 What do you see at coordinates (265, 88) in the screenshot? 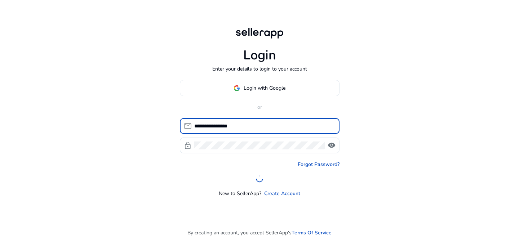
I see `span: Login with Google` at bounding box center [265, 88].